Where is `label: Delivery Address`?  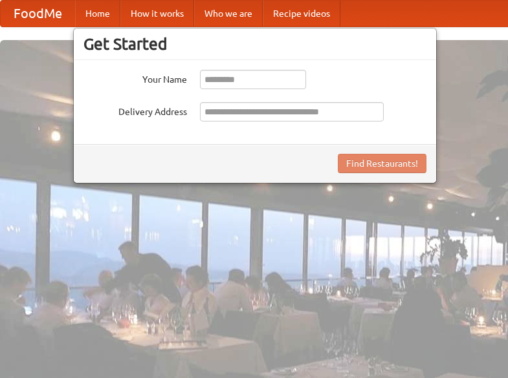
label: Delivery Address is located at coordinates (135, 110).